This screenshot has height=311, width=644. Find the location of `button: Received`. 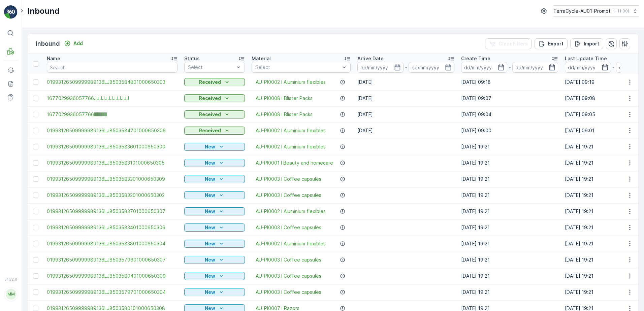

button: Received is located at coordinates (215, 82).